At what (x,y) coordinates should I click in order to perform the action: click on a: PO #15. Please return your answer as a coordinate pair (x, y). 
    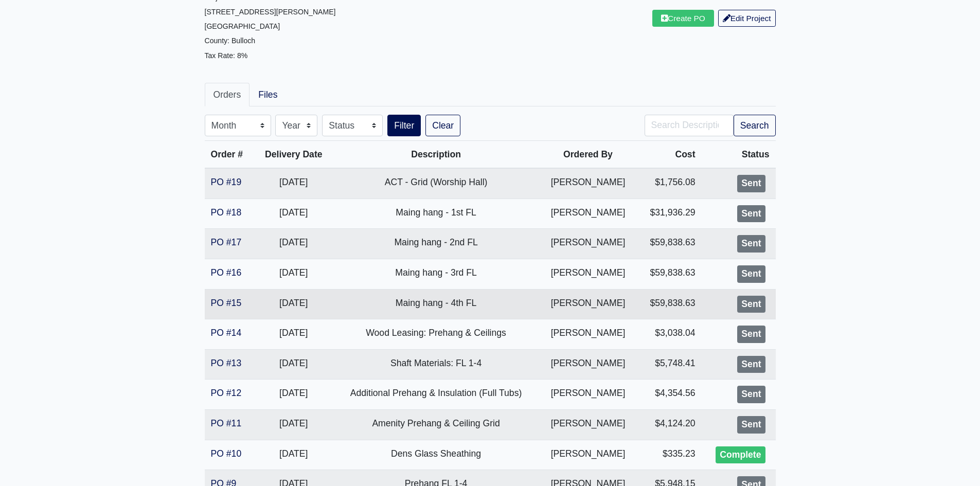
    Looking at the image, I should click on (226, 303).